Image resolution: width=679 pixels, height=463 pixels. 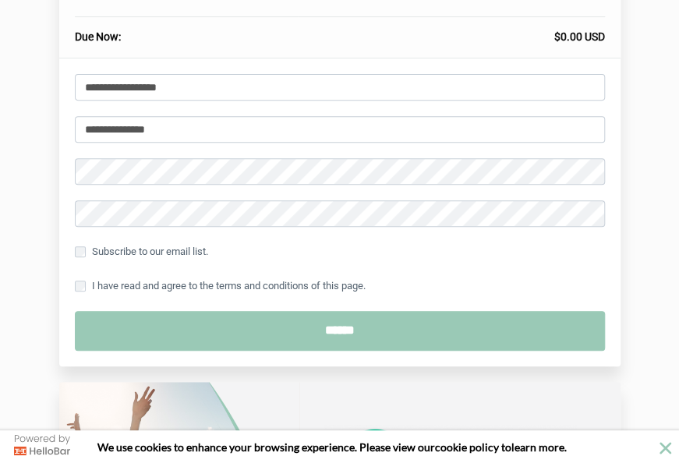 What do you see at coordinates (220, 286) in the screenshot?
I see `label: I have read and agree to the terms and conditions of this page.` at bounding box center [220, 286].